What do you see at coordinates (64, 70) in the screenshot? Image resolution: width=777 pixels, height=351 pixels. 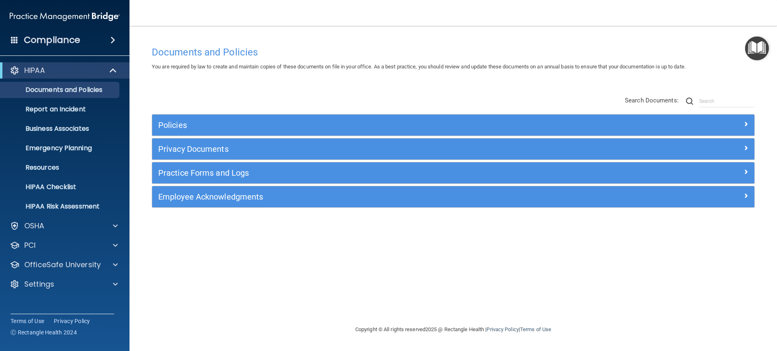 I see `a: HIPAA` at bounding box center [64, 70].